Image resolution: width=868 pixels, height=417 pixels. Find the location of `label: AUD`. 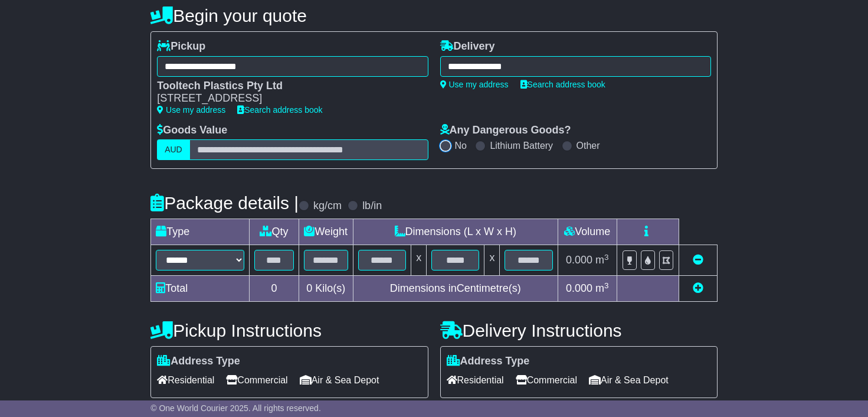

label: AUD is located at coordinates (174, 149).